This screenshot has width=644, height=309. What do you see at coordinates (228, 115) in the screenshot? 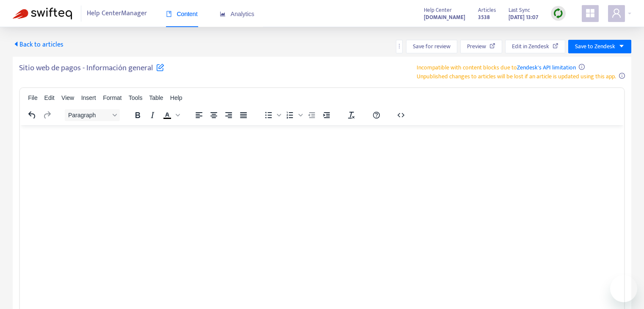
I see `button: Align right` at bounding box center [228, 115].